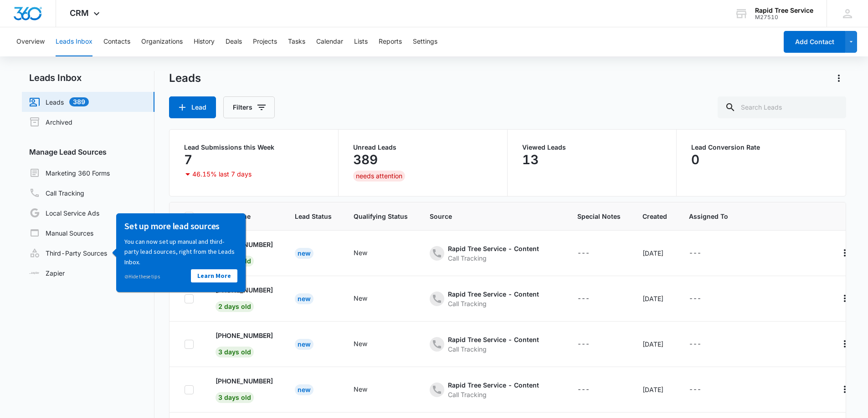 The width and height of the screenshot is (868, 418). I want to click on span: Special Notes, so click(599, 216).